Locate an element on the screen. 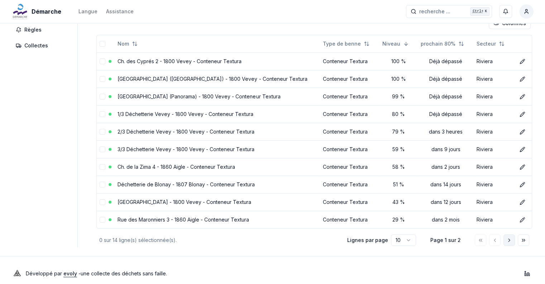 The height and width of the screenshot is (284, 545). span: Collectes is located at coordinates (36, 46).